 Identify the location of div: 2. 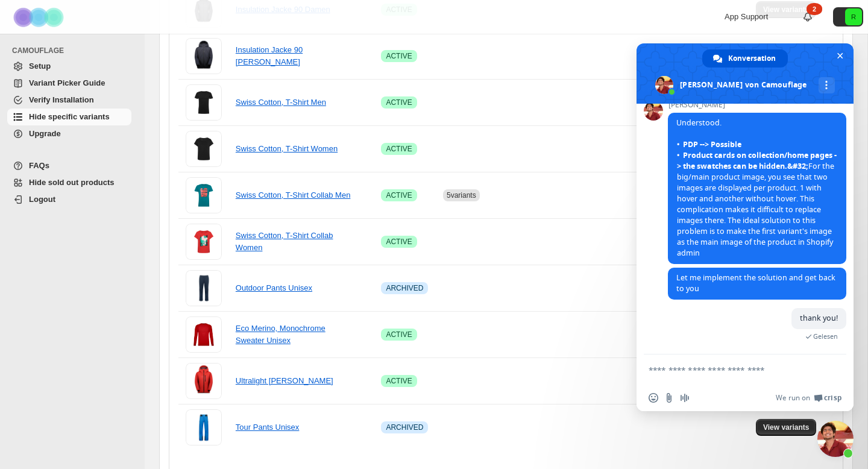
(814, 9).